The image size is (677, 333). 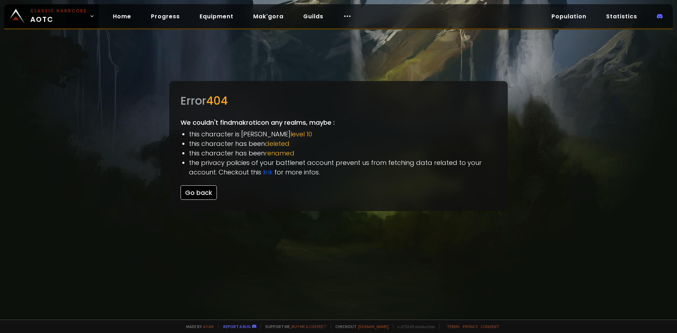 I want to click on span: renamed, so click(x=279, y=153).